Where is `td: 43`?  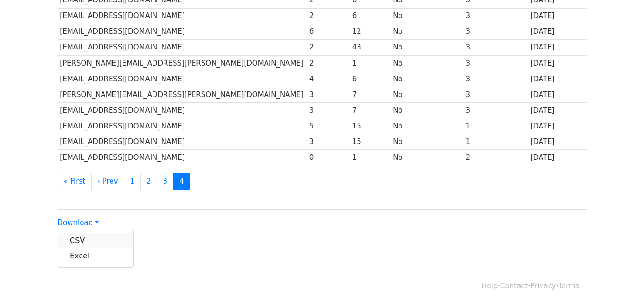 td: 43 is located at coordinates (370, 47).